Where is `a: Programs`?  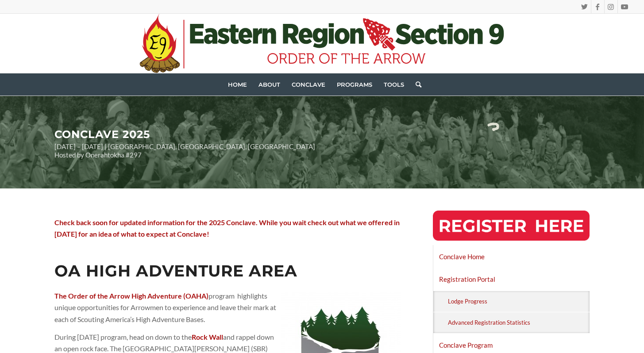
a: Programs is located at coordinates (354, 84).